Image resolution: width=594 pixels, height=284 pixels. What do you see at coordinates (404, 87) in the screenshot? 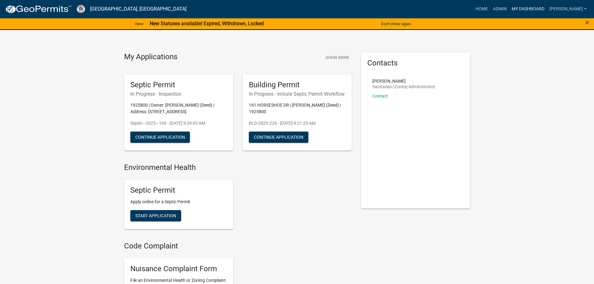
I see `p: Sanitarian/Zoning Administrator` at bounding box center [404, 87].